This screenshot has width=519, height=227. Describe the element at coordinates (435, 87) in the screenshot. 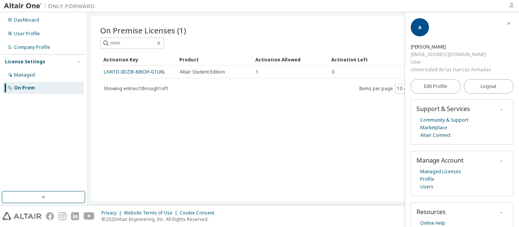

I see `a: Edit Profile` at that location.